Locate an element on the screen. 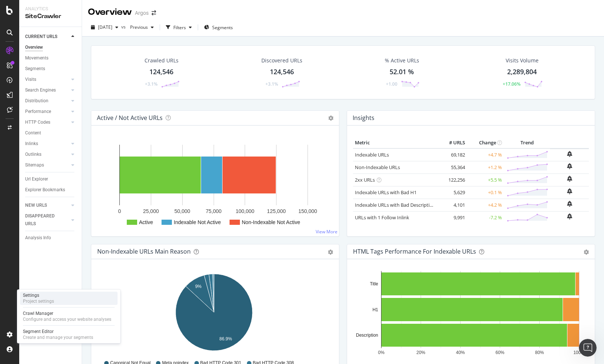 The image size is (604, 364). div: Explorer Bookmarks is located at coordinates (45, 190).